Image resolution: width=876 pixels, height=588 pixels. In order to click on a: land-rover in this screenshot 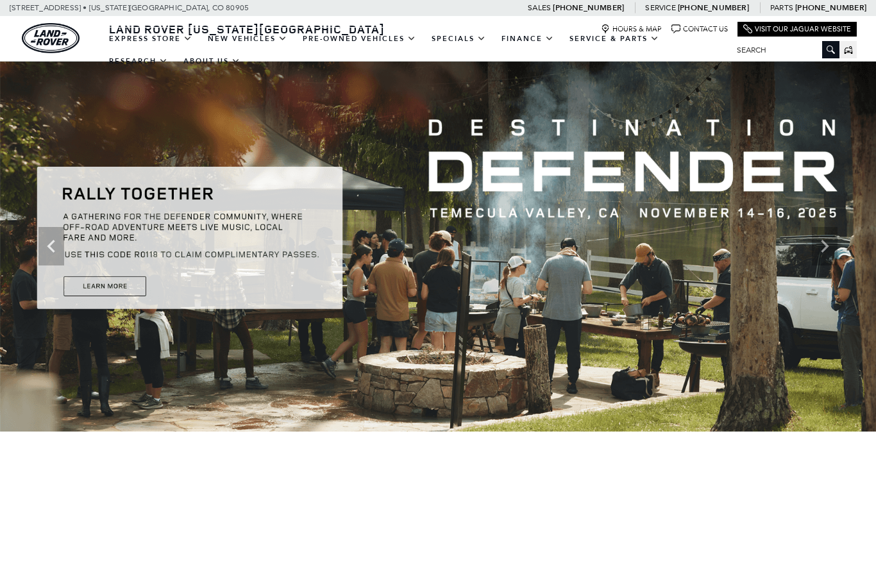, I will do `click(51, 38)`.